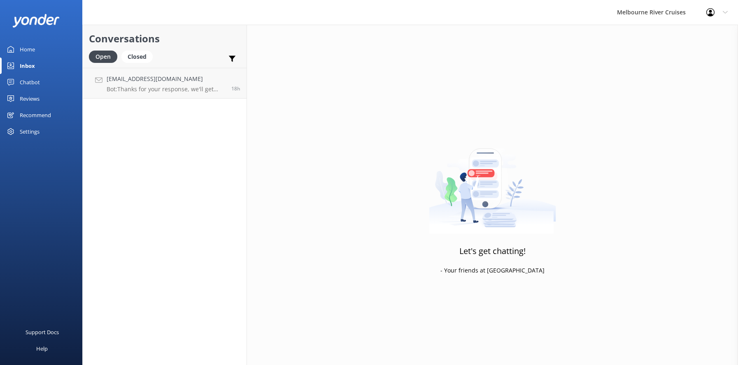  Describe the element at coordinates (27, 66) in the screenshot. I see `div: Inbox` at that location.